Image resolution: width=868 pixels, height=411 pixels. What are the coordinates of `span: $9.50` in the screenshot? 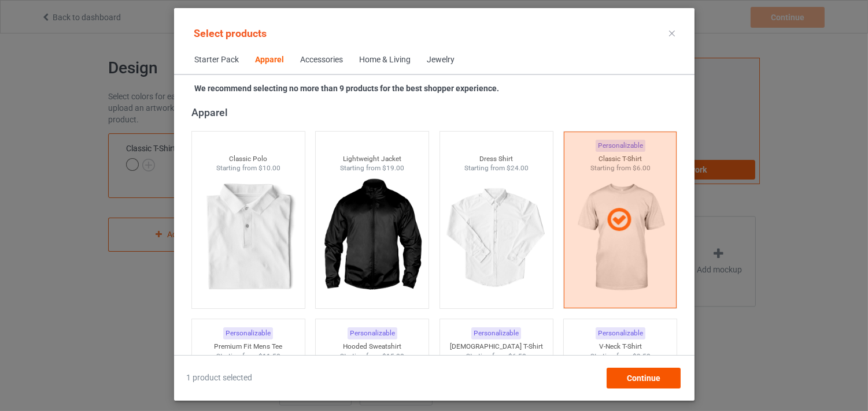 It's located at (641, 356).